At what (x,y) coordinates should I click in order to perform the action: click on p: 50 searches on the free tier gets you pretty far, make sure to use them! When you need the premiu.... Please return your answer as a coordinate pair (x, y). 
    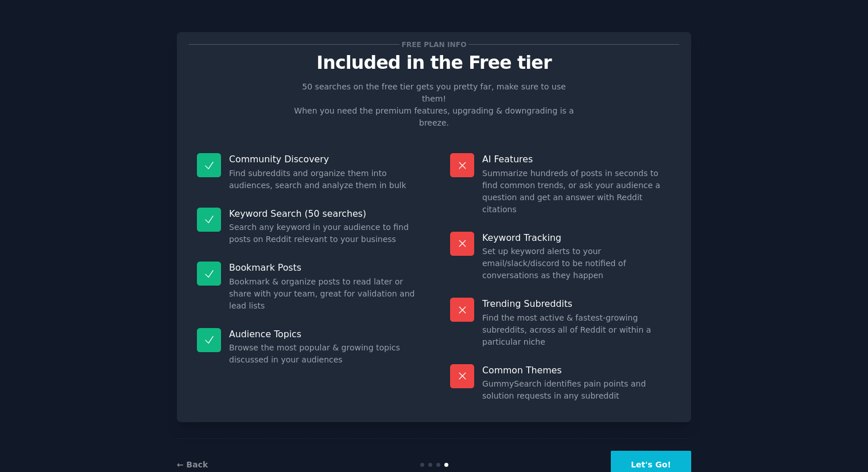
    Looking at the image, I should click on (434, 105).